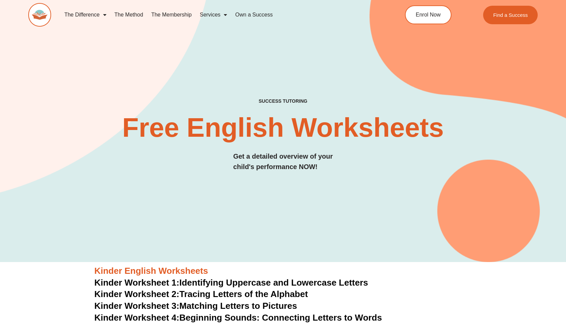  I want to click on span: Kinder Worksheet 4:, so click(137, 318).